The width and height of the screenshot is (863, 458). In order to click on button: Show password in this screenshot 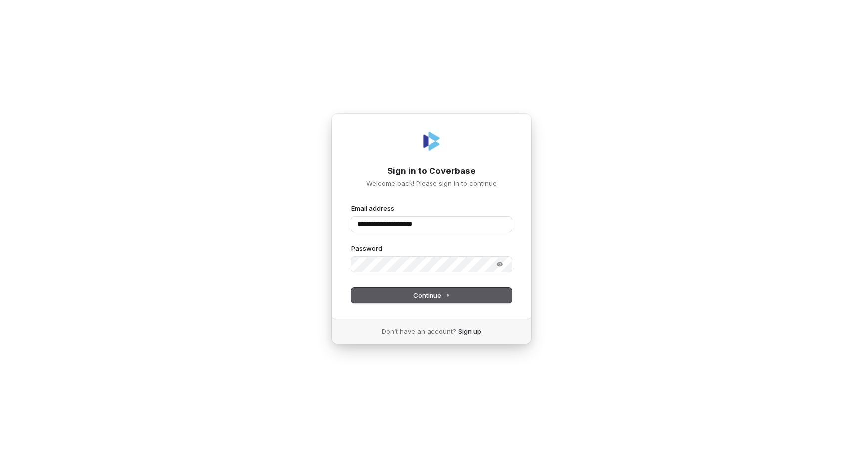, I will do `click(500, 264)`.